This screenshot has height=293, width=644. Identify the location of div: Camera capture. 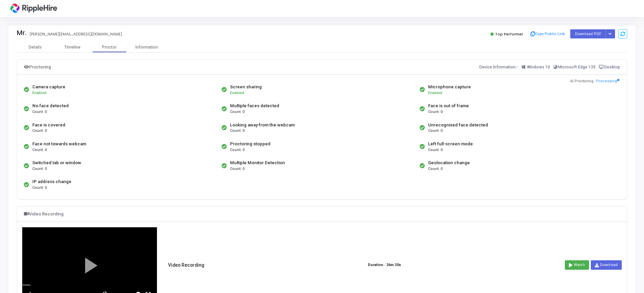
(49, 87).